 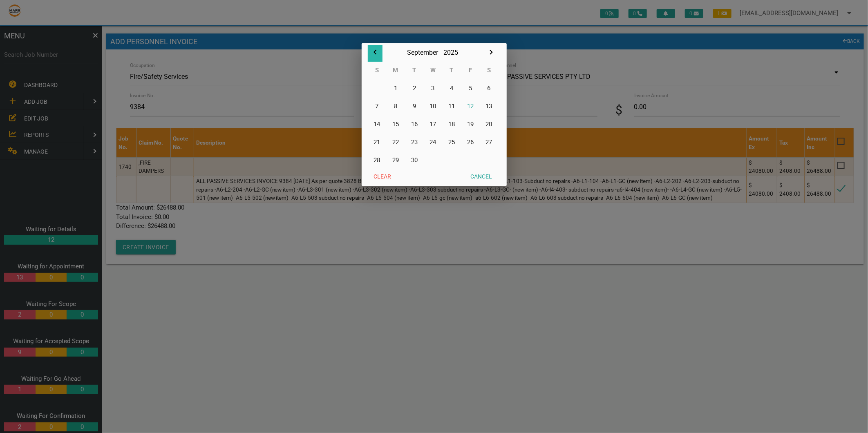 I want to click on button: 13, so click(x=490, y=106).